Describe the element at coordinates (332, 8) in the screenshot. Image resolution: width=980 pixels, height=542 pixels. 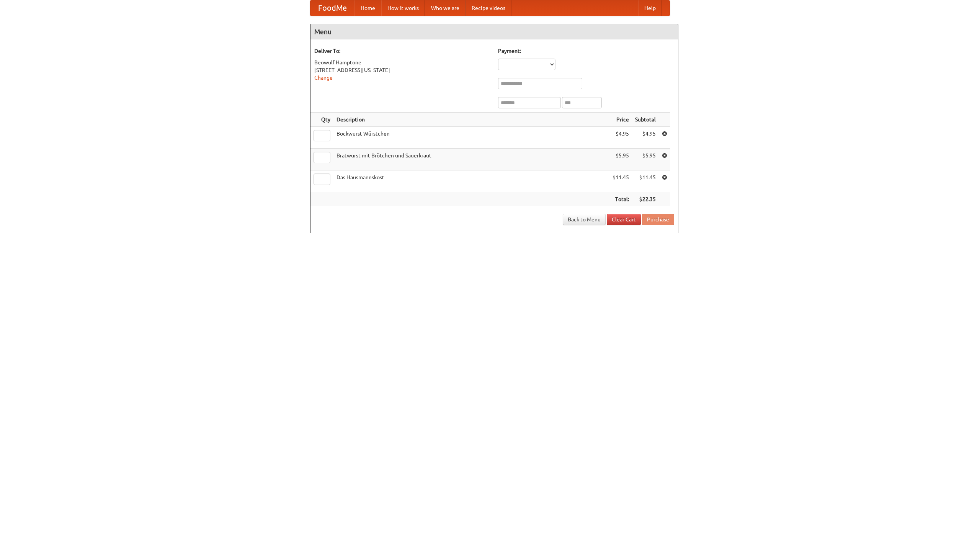
I see `a: FoodMe` at that location.